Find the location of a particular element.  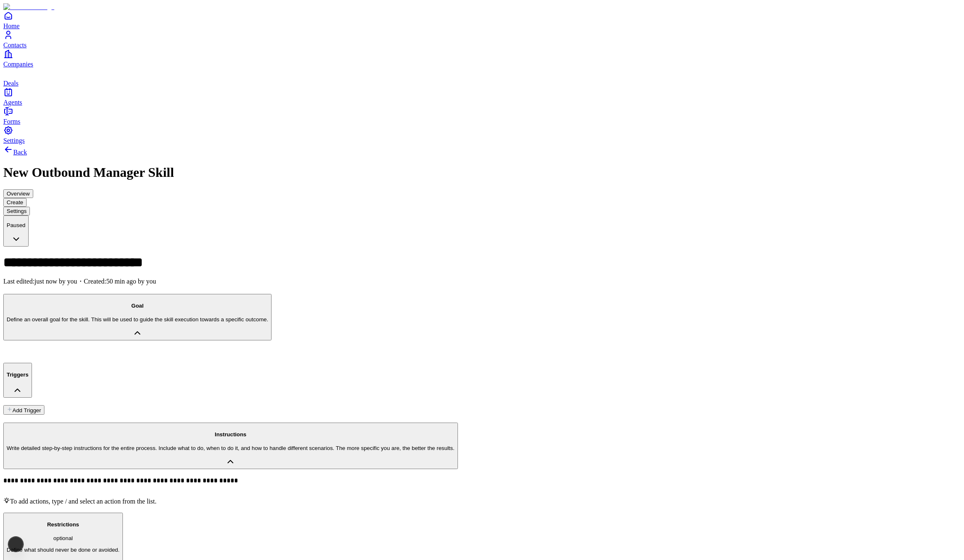

span: Companies is located at coordinates (18, 64).